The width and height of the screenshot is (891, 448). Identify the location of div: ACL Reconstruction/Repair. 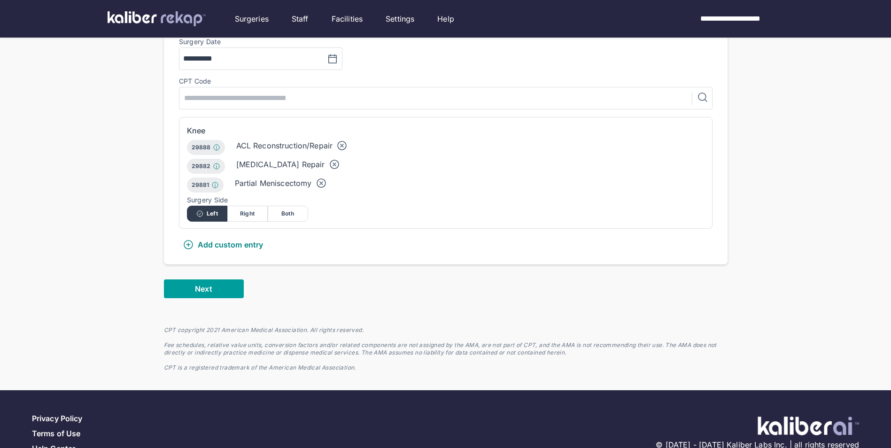
(285, 146).